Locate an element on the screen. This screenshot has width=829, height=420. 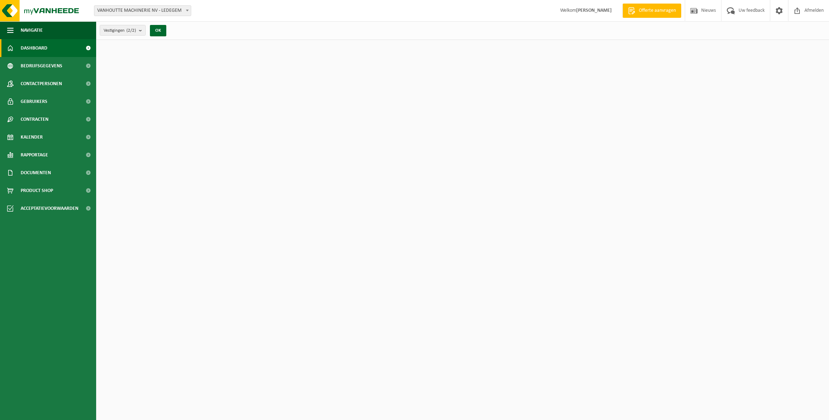
span: Rapportage is located at coordinates (34, 155).